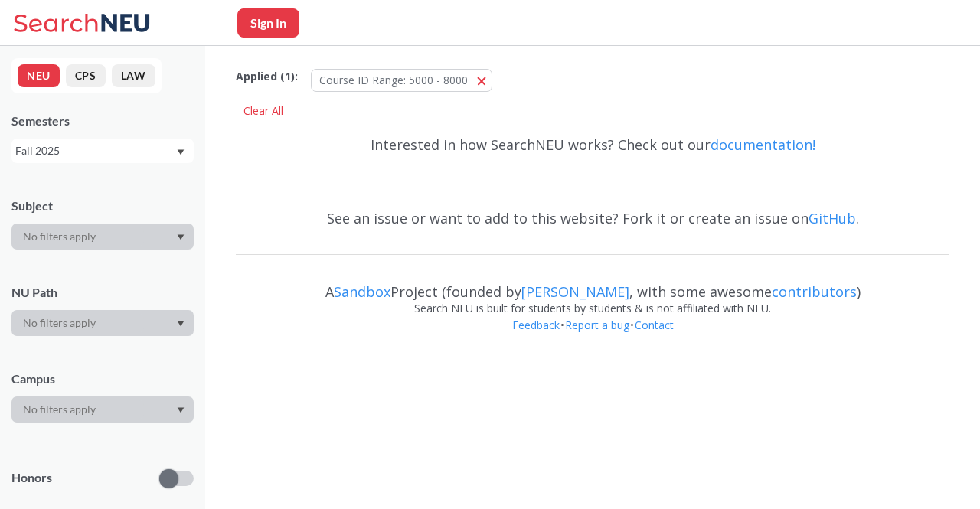 The image size is (980, 509). Describe the element at coordinates (103, 121) in the screenshot. I see `div: Semesters` at that location.